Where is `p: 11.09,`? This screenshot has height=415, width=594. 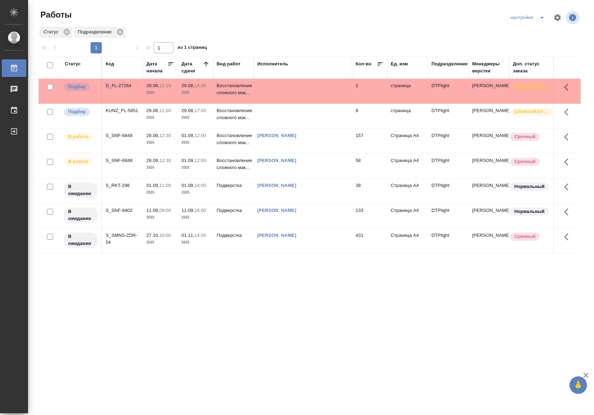 p: 11.09, is located at coordinates (153, 210).